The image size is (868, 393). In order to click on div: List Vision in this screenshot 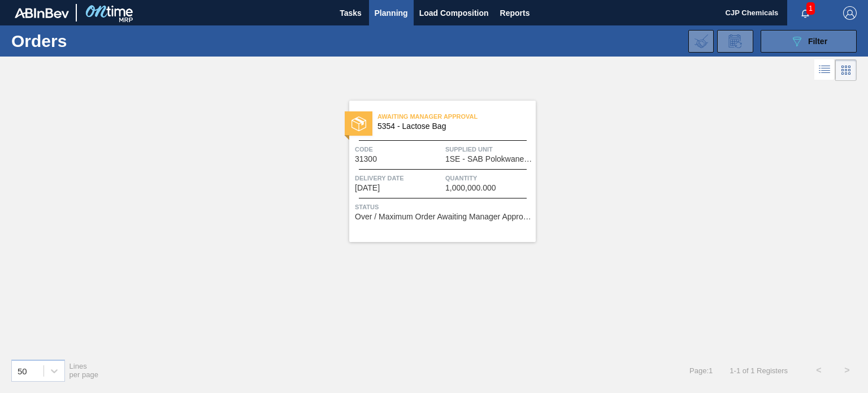, I will do `click(825, 70)`.